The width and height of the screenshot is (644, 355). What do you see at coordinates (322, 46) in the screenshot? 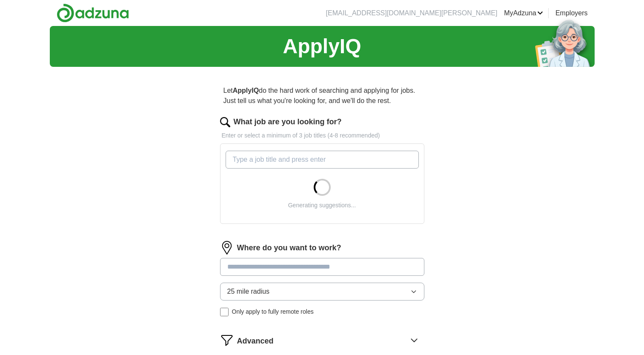
I see `h1: ApplyIQ` at bounding box center [322, 46].